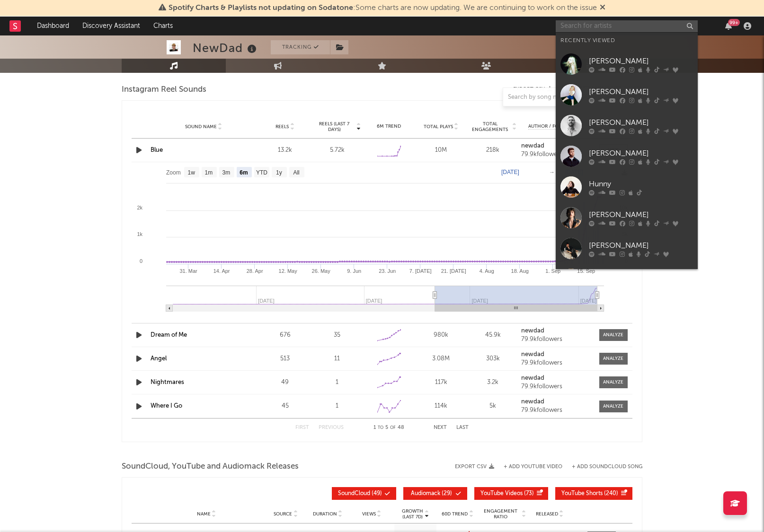 The width and height of the screenshot is (764, 532). What do you see at coordinates (413, 517) in the screenshot?
I see `p: (Last 7d)` at bounding box center [413, 517].